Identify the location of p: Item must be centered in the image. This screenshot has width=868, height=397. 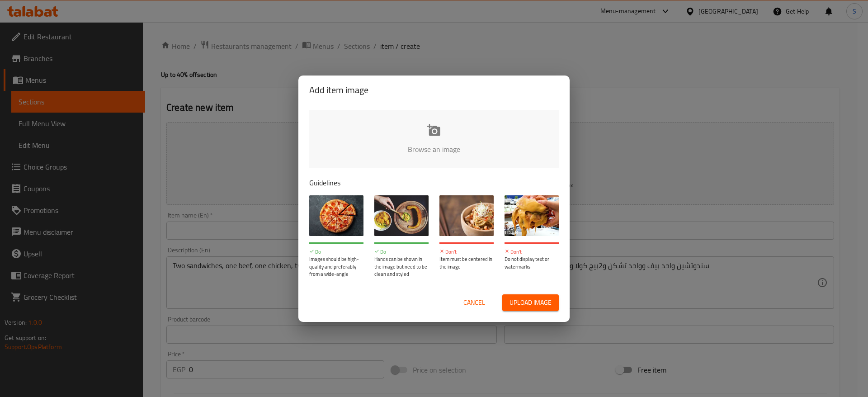
(467, 263).